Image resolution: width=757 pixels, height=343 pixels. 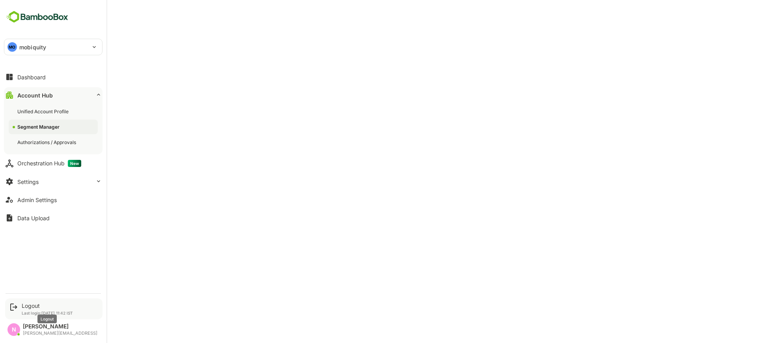 What do you see at coordinates (53, 218) in the screenshot?
I see `button: Data Upload` at bounding box center [53, 218].